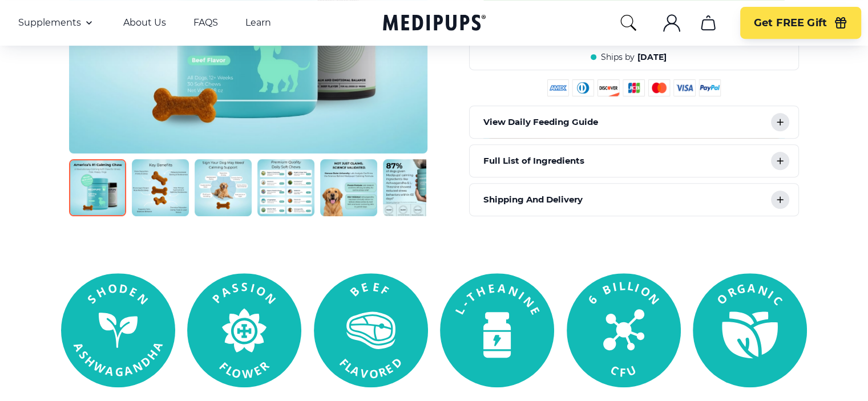 This screenshot has width=868, height=401. Describe the element at coordinates (145, 22) in the screenshot. I see `a: About Us` at that location.